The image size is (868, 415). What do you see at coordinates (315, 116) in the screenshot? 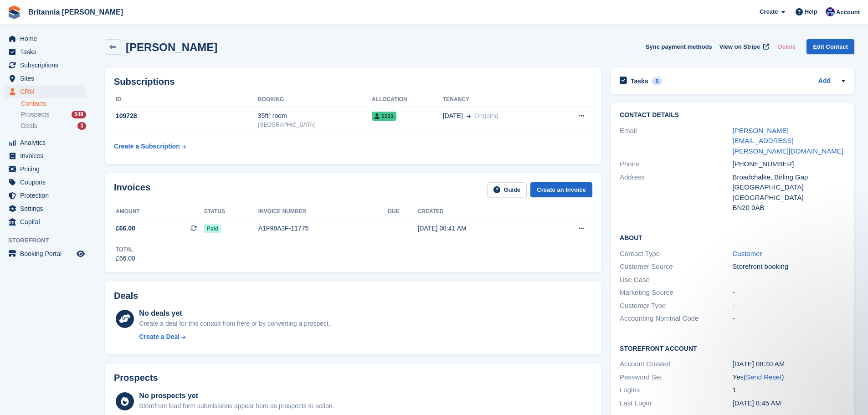
I see `div: 35ft² room` at bounding box center [315, 116].